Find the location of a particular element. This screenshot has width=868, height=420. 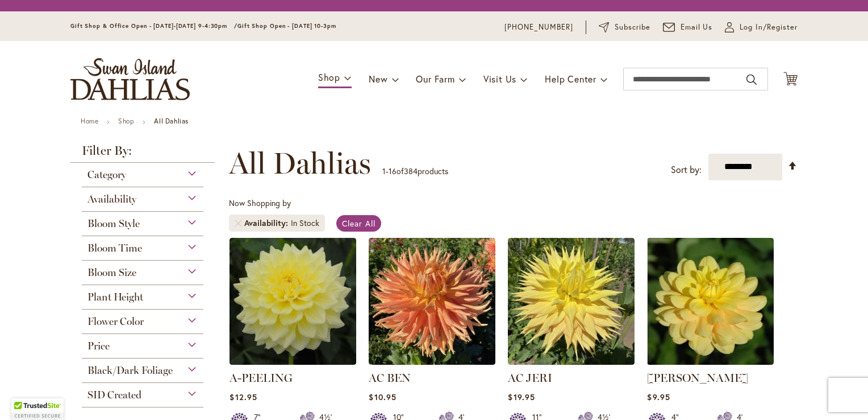

span: Subscribe is located at coordinates (632, 28).